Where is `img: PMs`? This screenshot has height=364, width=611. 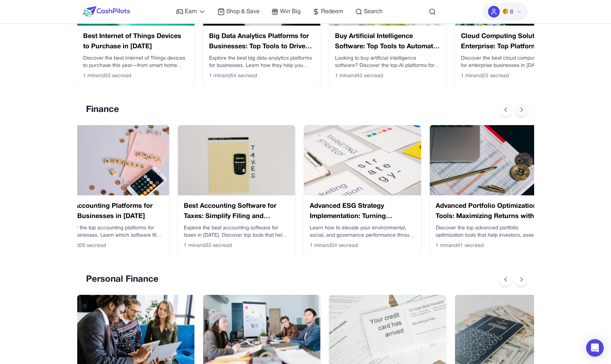
img: PMs is located at coordinates (505, 11).